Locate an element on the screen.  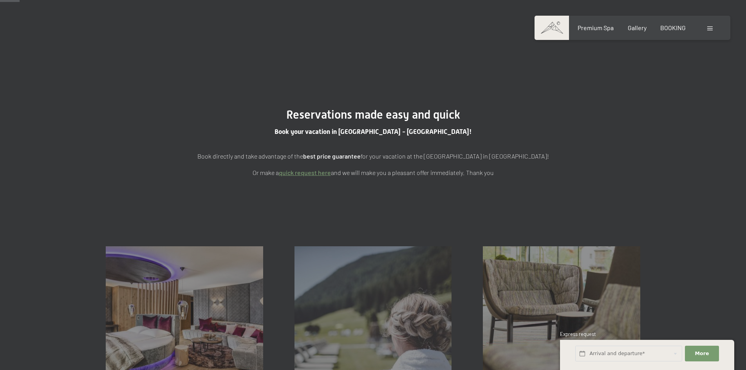
a: Premium Spa is located at coordinates (595, 27).